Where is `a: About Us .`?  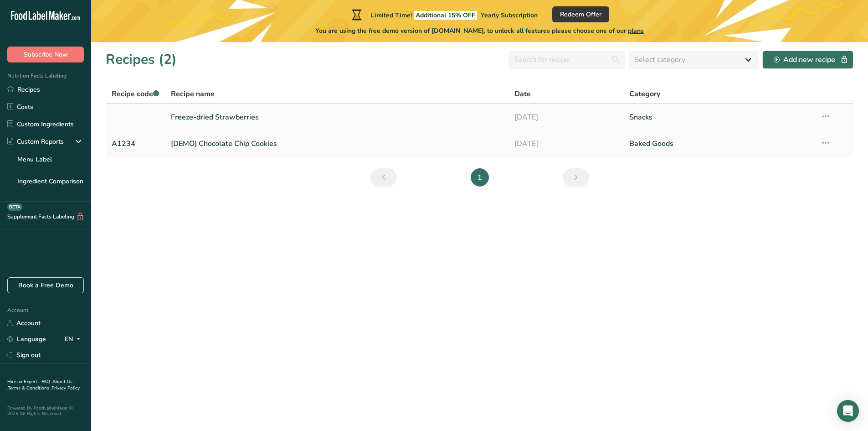
a: About Us . is located at coordinates (39, 385).